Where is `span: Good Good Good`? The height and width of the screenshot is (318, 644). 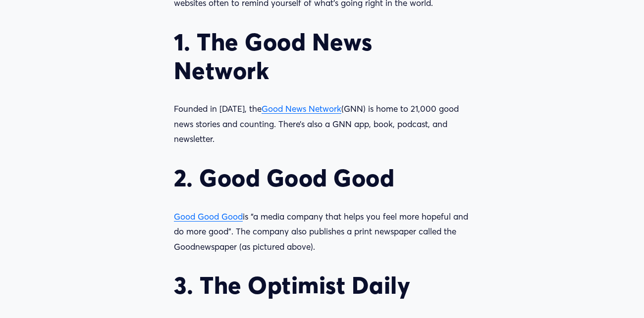 span: Good Good Good is located at coordinates (208, 217).